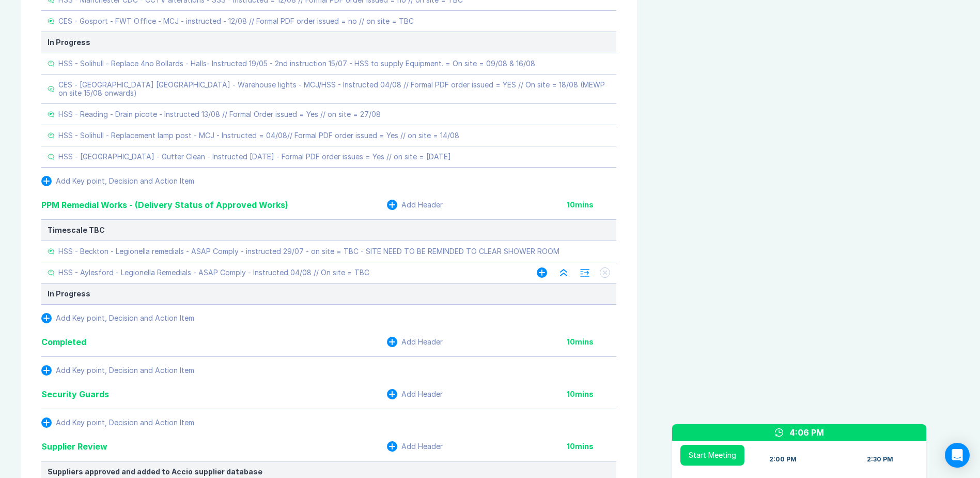  Describe the element at coordinates (329, 472) in the screenshot. I see `div: Suppliers approved and added to Accio supplier database` at that location.